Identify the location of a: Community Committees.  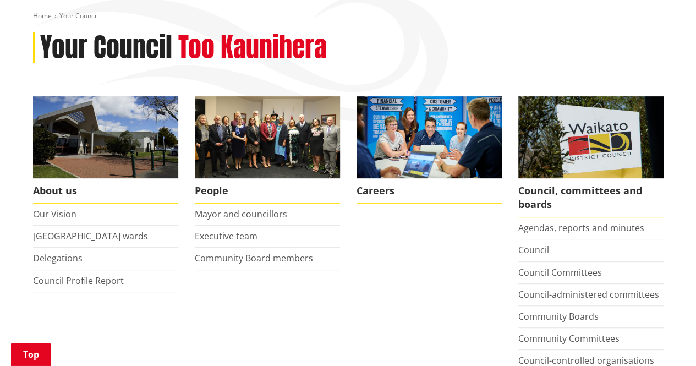
(569, 339).